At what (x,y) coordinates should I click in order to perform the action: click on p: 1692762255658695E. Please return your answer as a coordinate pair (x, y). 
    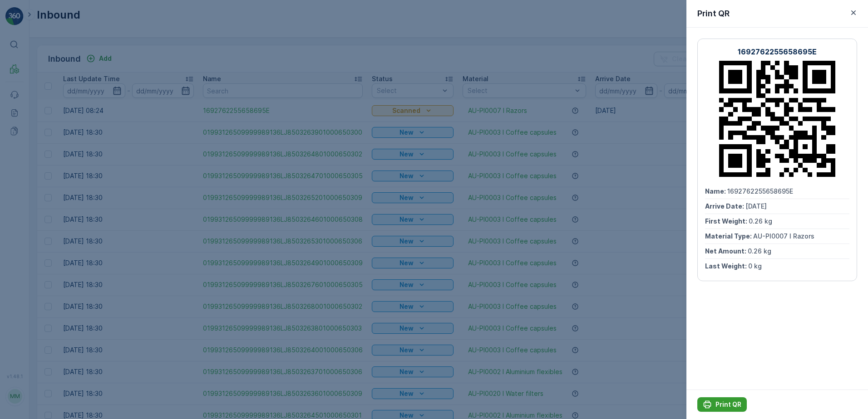
    Looking at the image, I should click on (777, 51).